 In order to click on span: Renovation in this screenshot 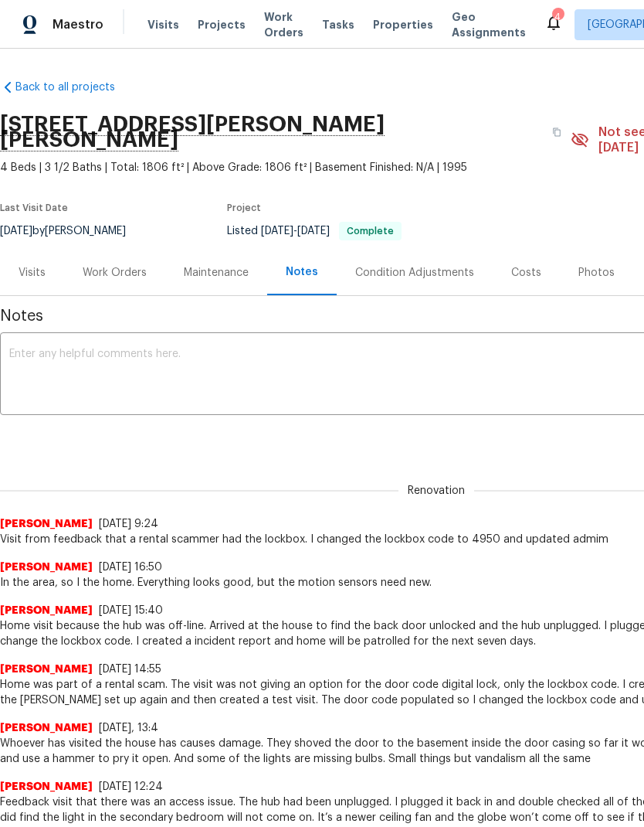, I will do `click(436, 490)`.